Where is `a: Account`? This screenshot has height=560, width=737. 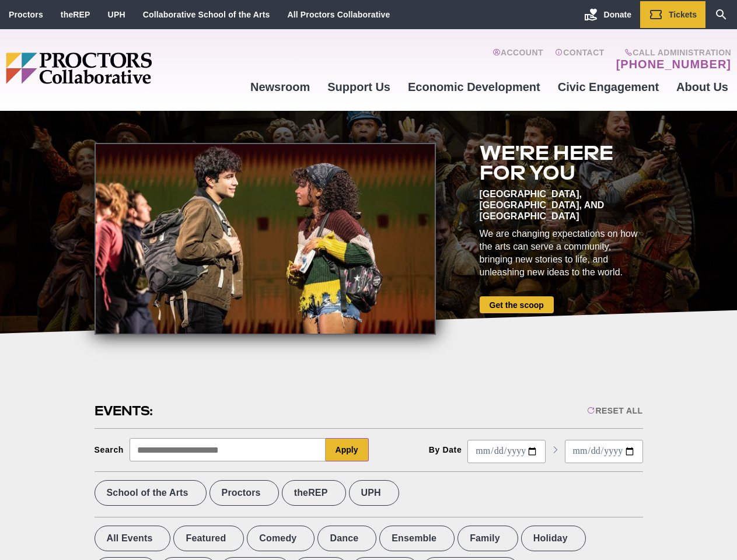
a: Account is located at coordinates (518, 59).